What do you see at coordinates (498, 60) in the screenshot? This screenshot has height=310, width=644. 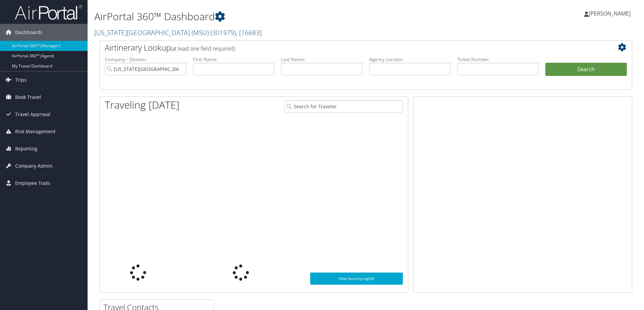 I see `label: Ticket Number:` at bounding box center [498, 60].